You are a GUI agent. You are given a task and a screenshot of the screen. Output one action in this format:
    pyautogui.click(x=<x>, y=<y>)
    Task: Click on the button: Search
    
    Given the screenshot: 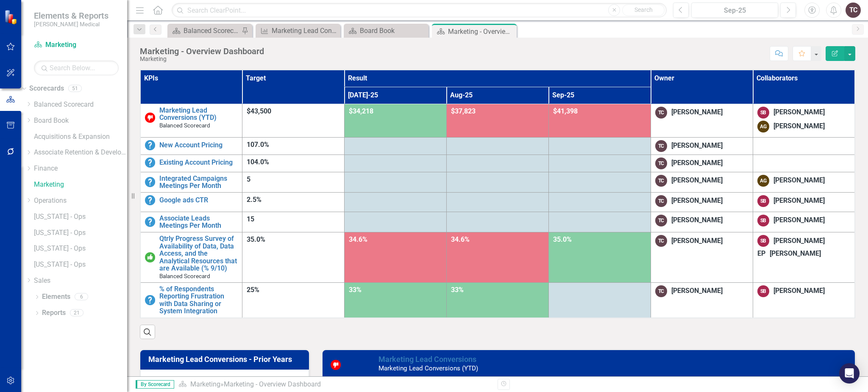 What is the action you would take?
    pyautogui.click(x=643, y=10)
    